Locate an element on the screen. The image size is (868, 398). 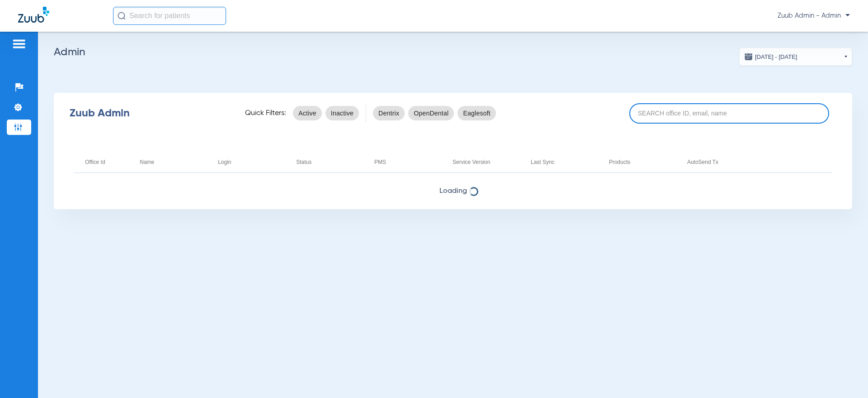
span: Active is located at coordinates (307, 113).